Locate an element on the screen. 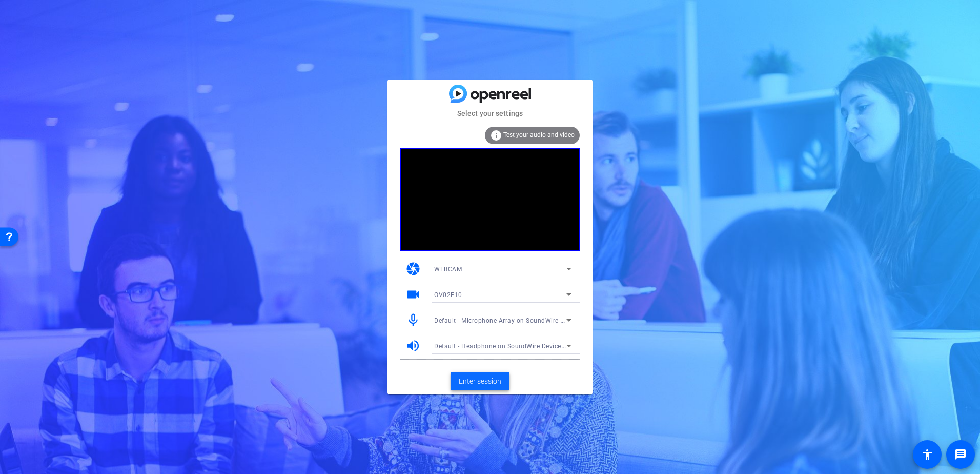 The image size is (980, 474). mat-card-subtitle: Select your settings is located at coordinates (490, 113).